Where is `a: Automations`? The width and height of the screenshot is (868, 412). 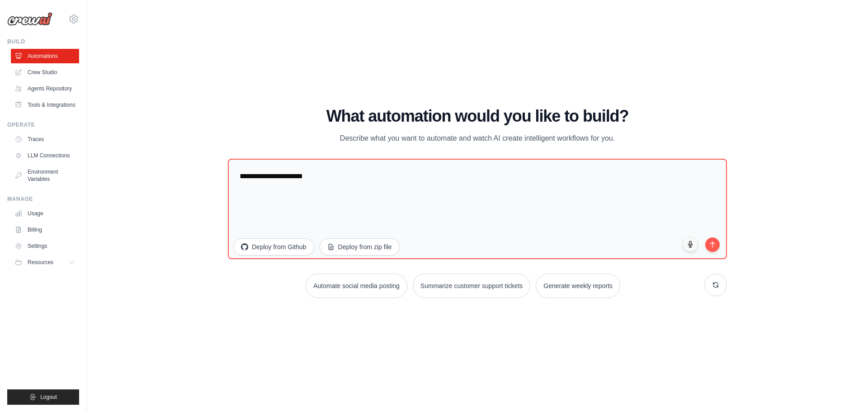
a: Automations is located at coordinates (44, 56).